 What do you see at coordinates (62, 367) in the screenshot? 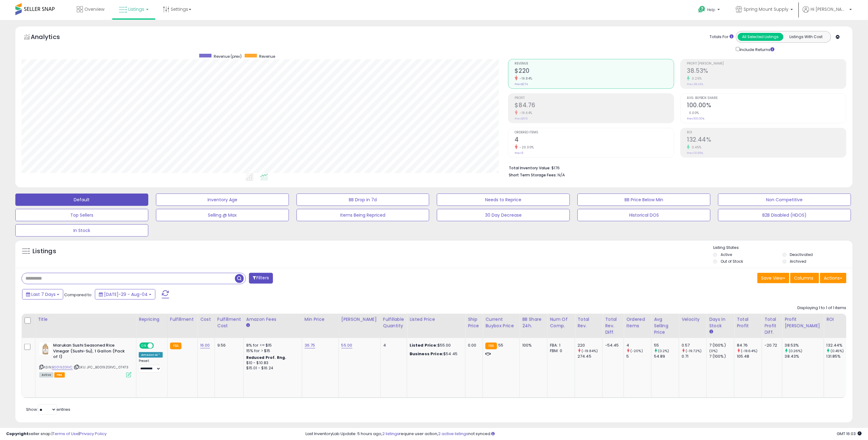
I see `a: B0019ZG1VC` at bounding box center [62, 367].